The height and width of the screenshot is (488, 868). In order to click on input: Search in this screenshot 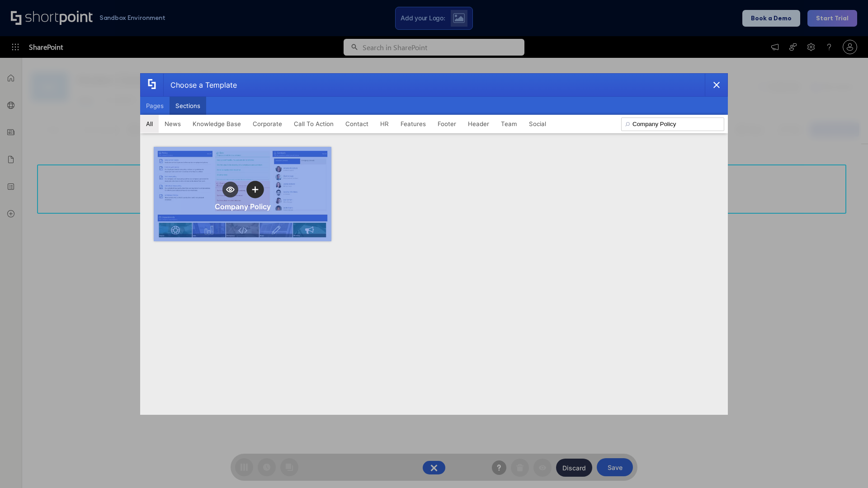, I will do `click(673, 124)`.